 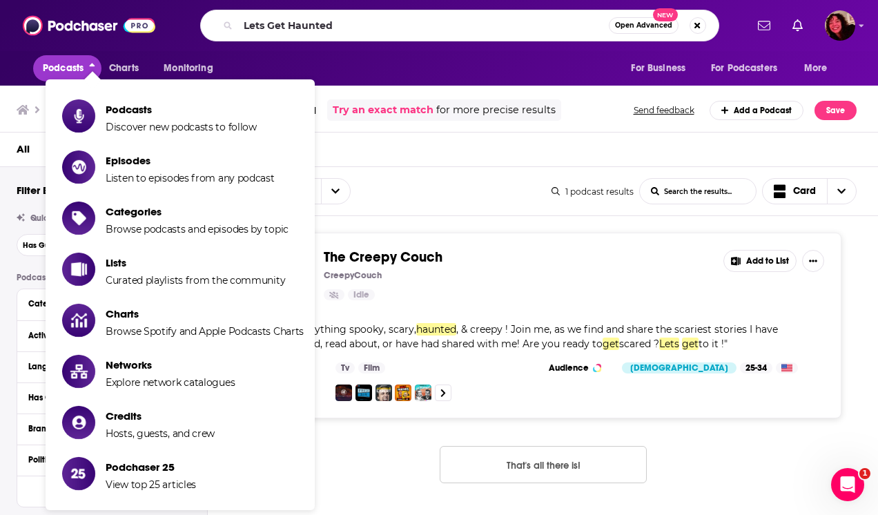 I want to click on button: Political SkewBeta, so click(x=101, y=459).